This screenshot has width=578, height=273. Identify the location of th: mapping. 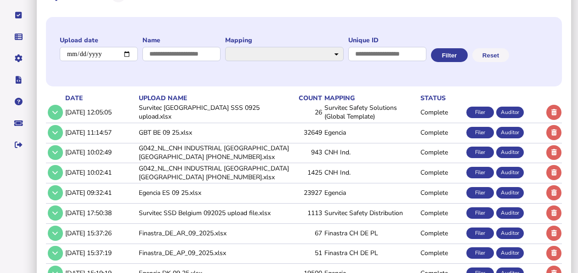
(371, 98).